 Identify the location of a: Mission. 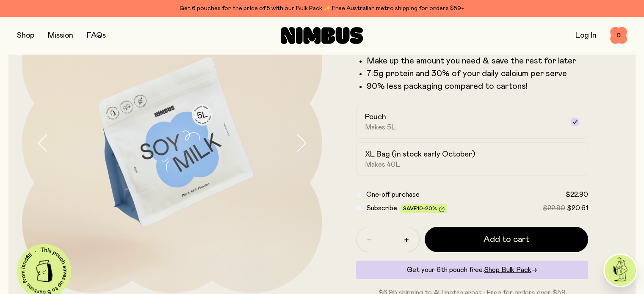
(61, 36).